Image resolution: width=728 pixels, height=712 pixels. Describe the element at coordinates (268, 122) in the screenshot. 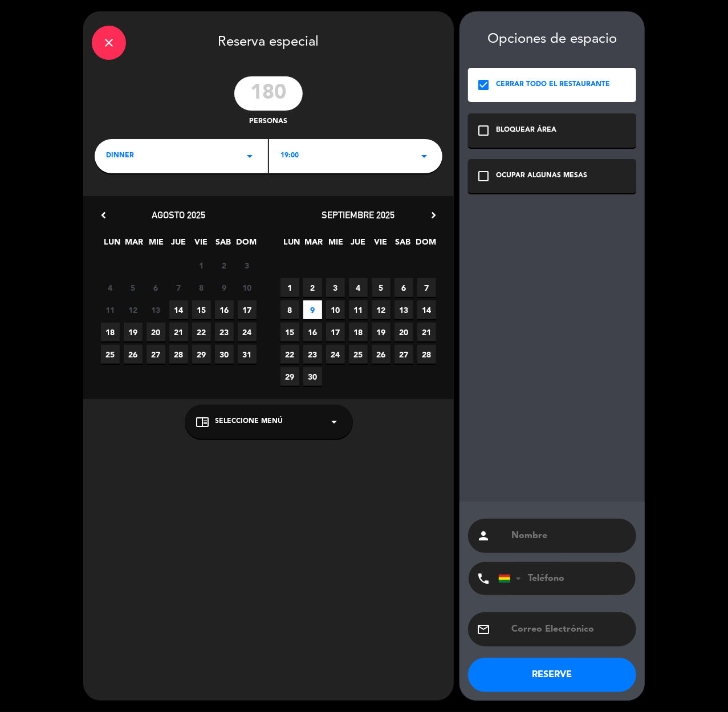

I see `span: personas` at that location.